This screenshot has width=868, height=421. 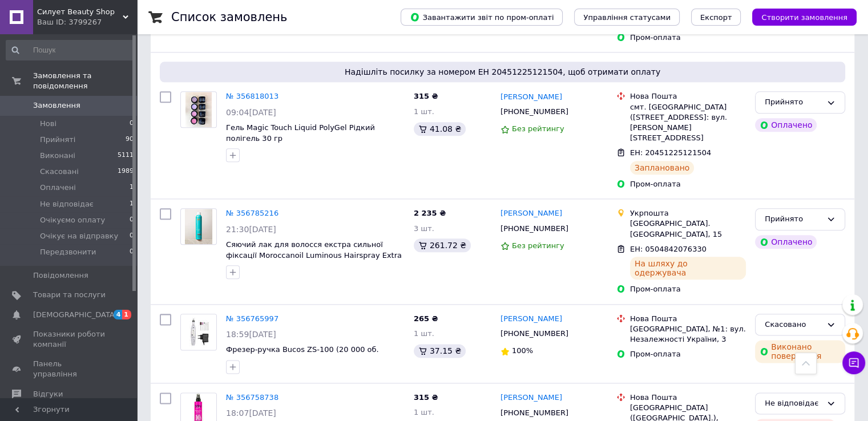 What do you see at coordinates (799, 17) in the screenshot?
I see `a: Створити замовлення` at bounding box center [799, 17].